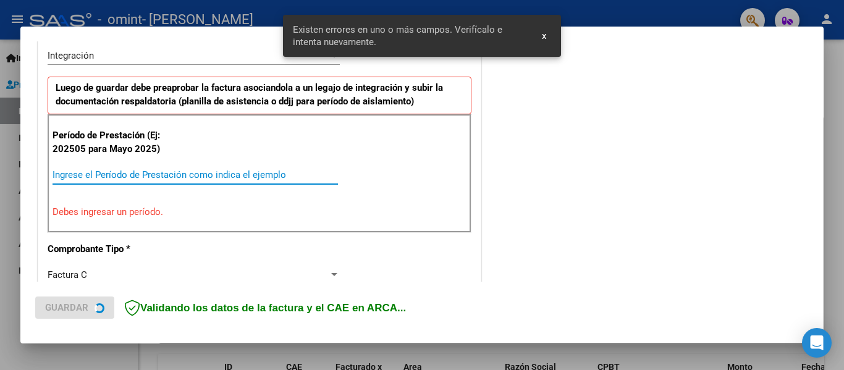 This screenshot has width=844, height=370. Describe the element at coordinates (67, 275) in the screenshot. I see `span: Factura C` at that location.